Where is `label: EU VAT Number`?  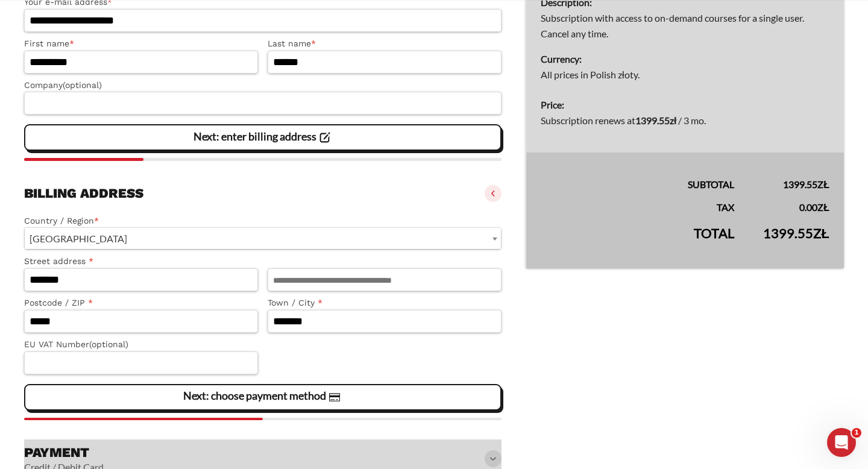 label: EU VAT Number is located at coordinates (141, 345).